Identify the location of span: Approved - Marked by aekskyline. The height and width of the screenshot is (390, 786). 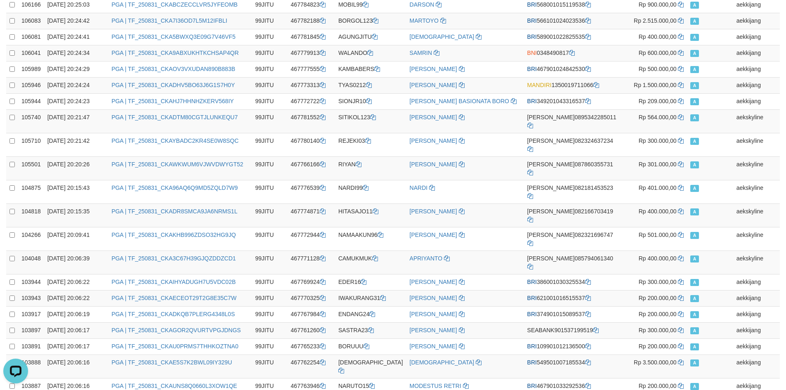
(694, 212).